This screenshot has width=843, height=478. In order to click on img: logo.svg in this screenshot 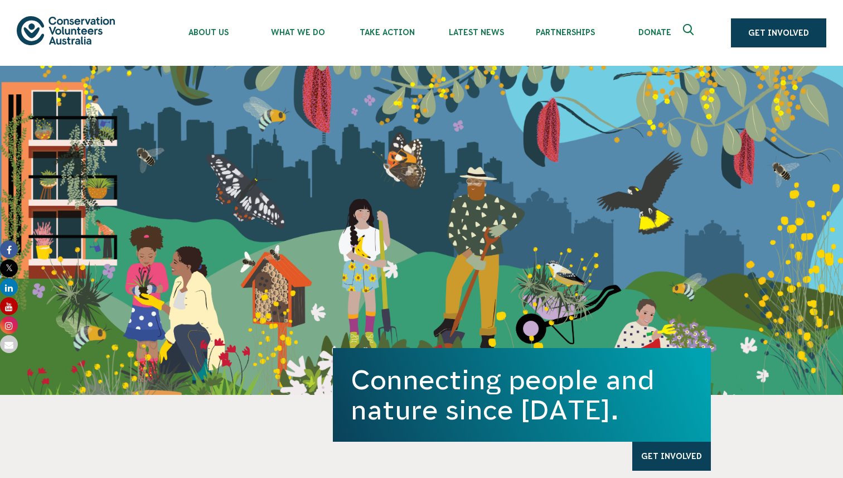, I will do `click(66, 30)`.